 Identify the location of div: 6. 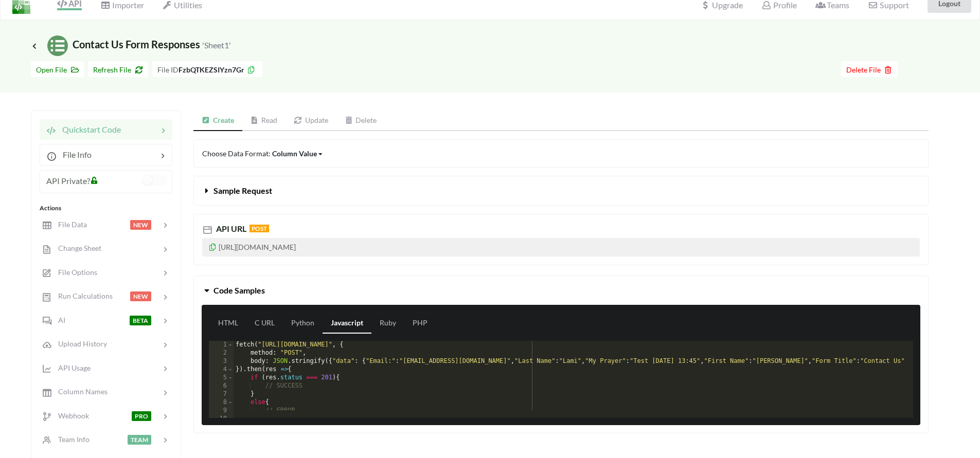
(221, 386).